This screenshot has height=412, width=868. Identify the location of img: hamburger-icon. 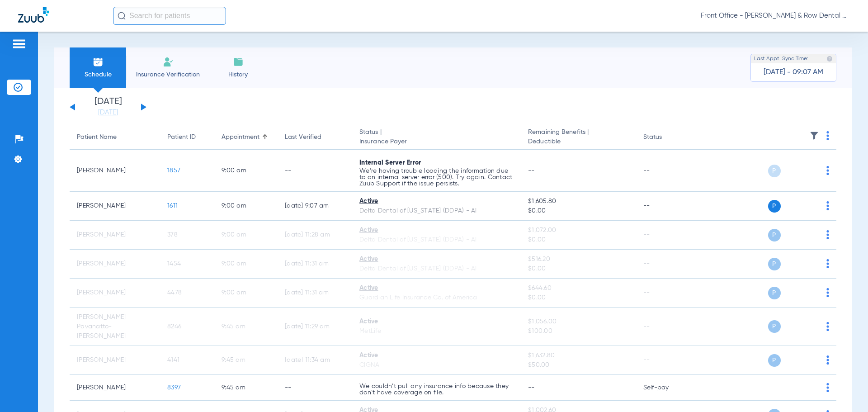
(19, 44).